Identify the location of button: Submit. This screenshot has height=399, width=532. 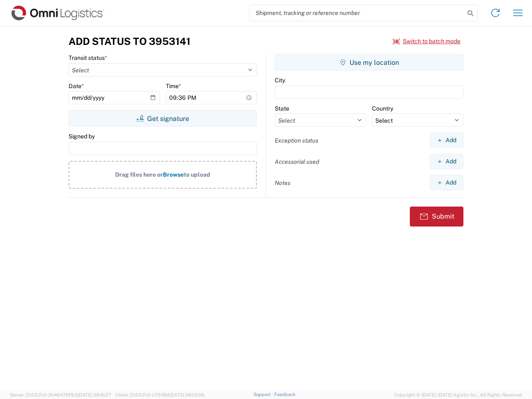
(437, 216).